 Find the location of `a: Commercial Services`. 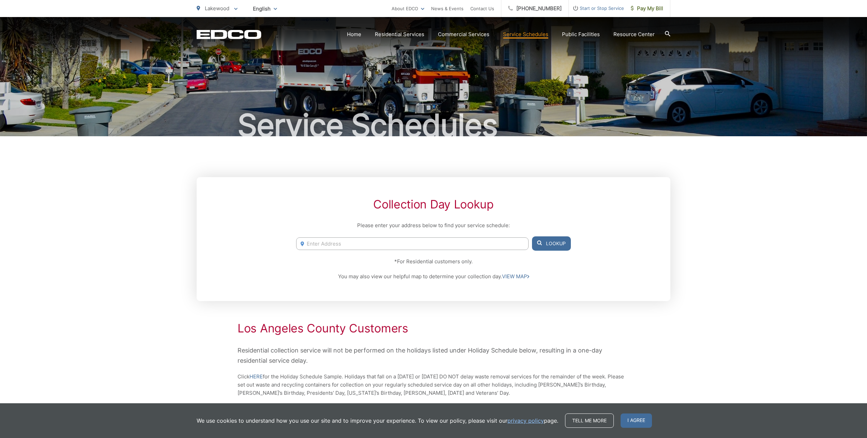

a: Commercial Services is located at coordinates (464, 34).